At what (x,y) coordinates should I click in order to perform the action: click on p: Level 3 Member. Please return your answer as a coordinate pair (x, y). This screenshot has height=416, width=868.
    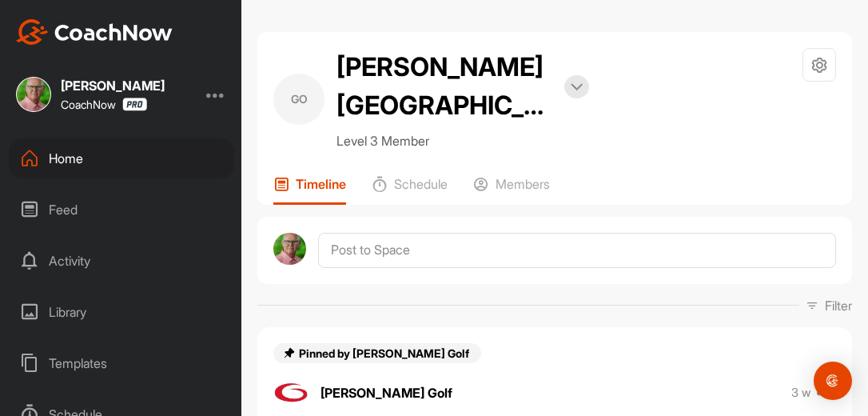
    Looking at the image, I should click on (463, 141).